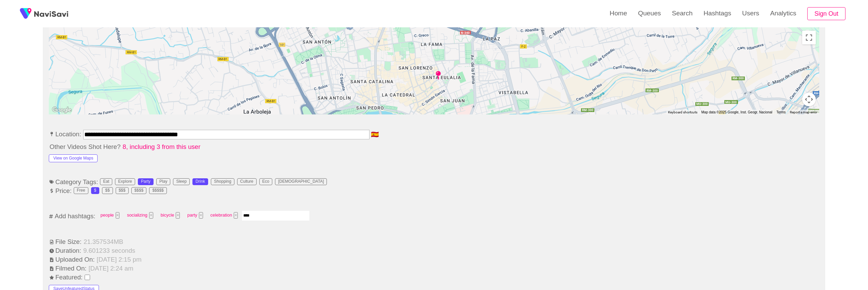 The width and height of the screenshot is (868, 290). What do you see at coordinates (737, 112) in the screenshot?
I see `span: Map data ©2025 Google, Inst. Geogr. Nacional` at bounding box center [737, 112].